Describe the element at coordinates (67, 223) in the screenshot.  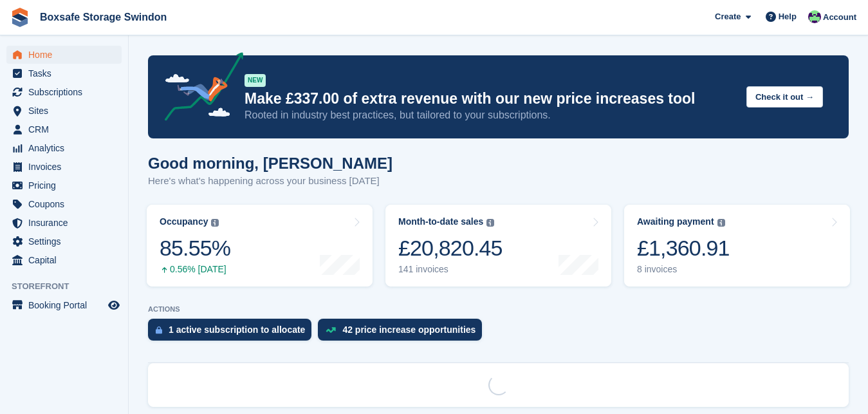
I see `span: Insurance` at that location.